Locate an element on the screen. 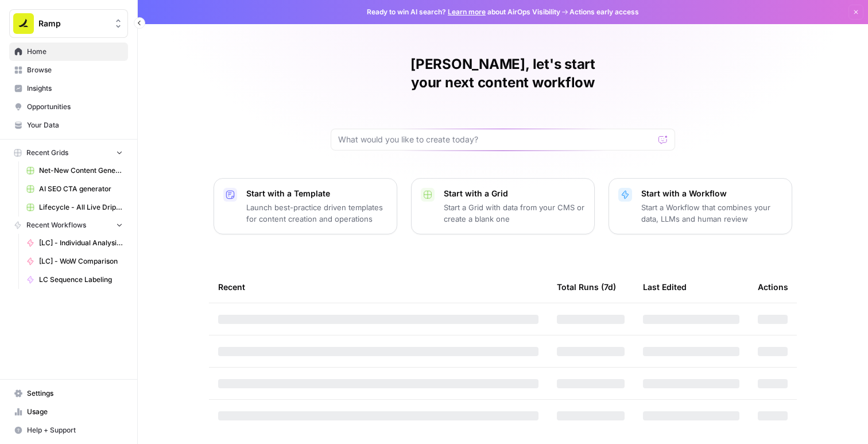 Image resolution: width=868 pixels, height=444 pixels. p: Start with a Grid is located at coordinates (514, 194).